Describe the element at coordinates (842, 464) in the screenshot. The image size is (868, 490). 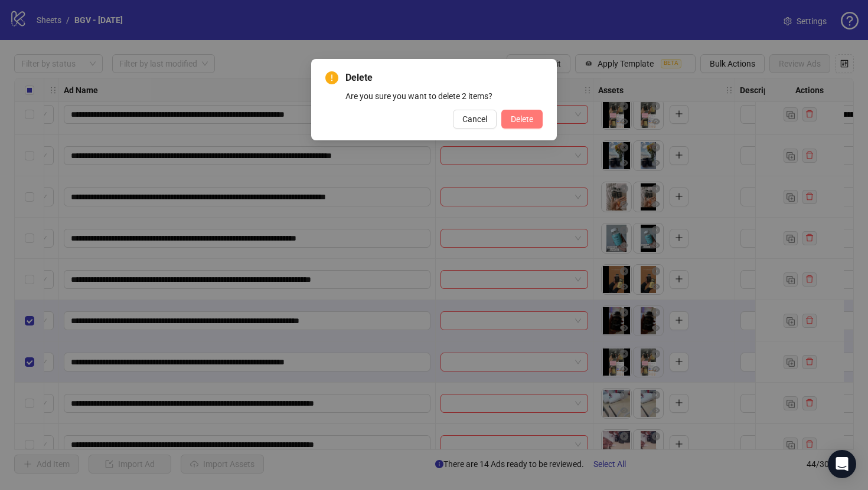
I see `div: Open Intercom Messenger` at that location.